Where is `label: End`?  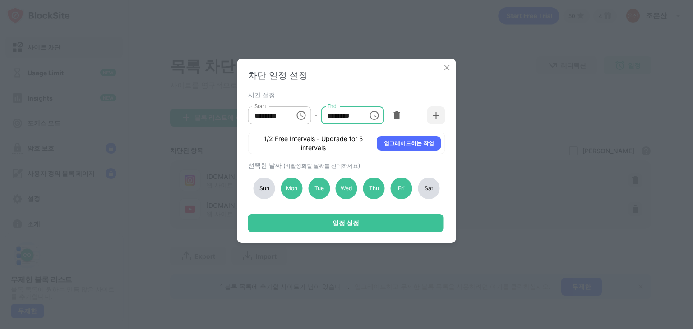 label: End is located at coordinates (332, 106).